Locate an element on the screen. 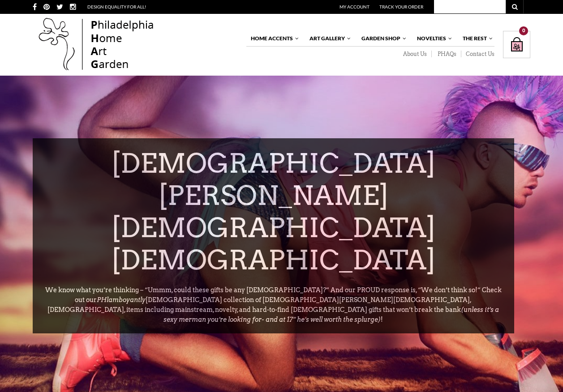  a: Contact Us is located at coordinates (478, 54).